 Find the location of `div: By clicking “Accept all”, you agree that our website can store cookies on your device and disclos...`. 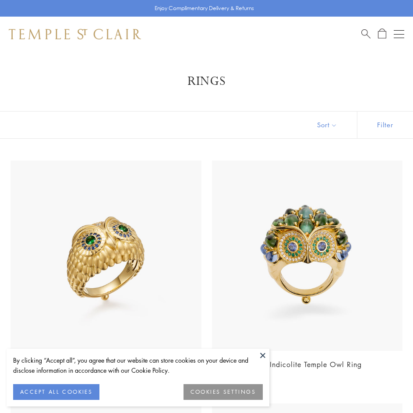

div: By clicking “Accept all”, you agree that our website can store cookies on your device and disclos... is located at coordinates (138, 366).